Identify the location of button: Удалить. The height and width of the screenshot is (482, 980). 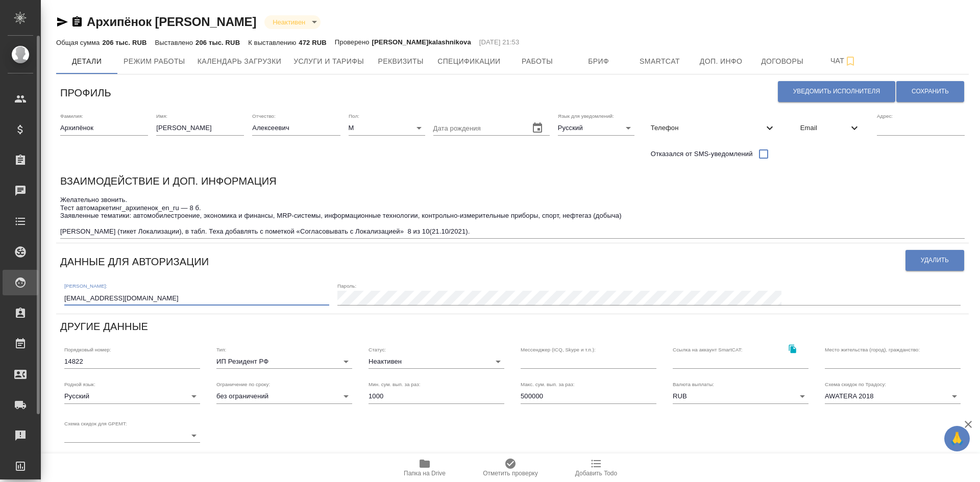
(935, 260).